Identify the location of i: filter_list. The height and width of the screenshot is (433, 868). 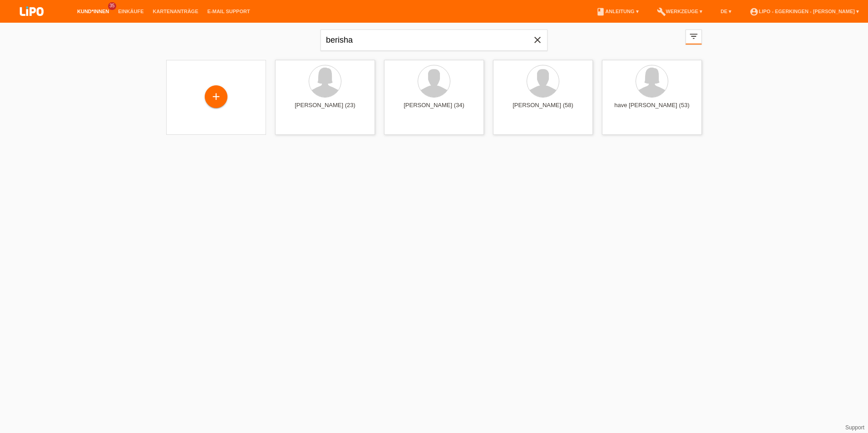
(694, 37).